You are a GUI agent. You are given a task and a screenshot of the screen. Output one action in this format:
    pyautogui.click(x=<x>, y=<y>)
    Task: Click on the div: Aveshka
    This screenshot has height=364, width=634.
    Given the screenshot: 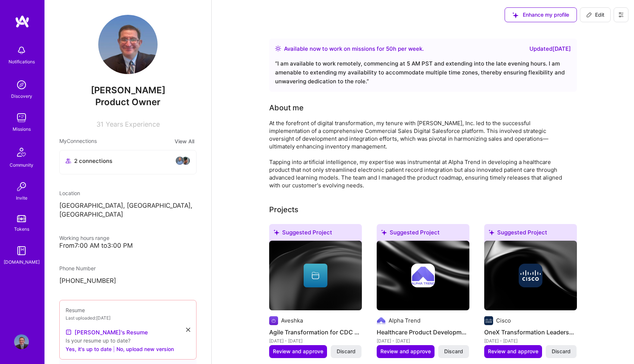 What is the action you would take?
    pyautogui.click(x=292, y=321)
    